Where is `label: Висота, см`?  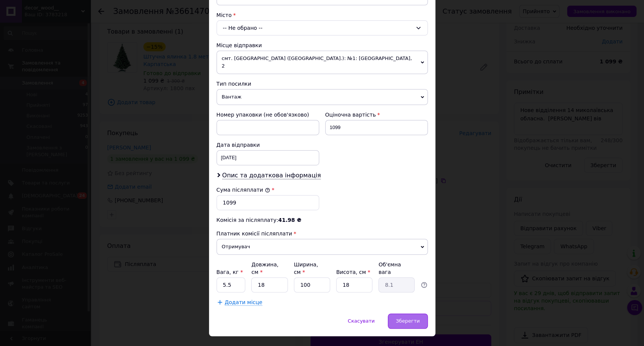
label: Висота, см is located at coordinates (353, 272).